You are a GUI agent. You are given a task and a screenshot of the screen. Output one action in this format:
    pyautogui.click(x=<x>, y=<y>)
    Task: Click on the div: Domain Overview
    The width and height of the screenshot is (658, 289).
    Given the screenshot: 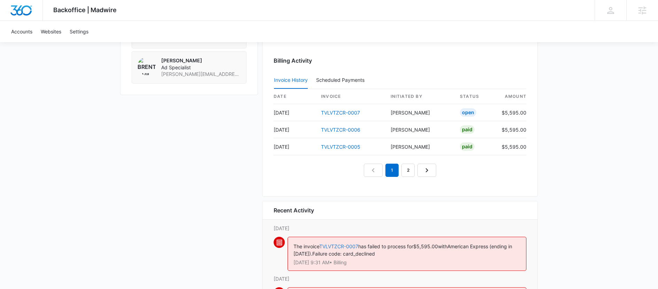 What is the action you would take?
    pyautogui.click(x=44, y=43)
    